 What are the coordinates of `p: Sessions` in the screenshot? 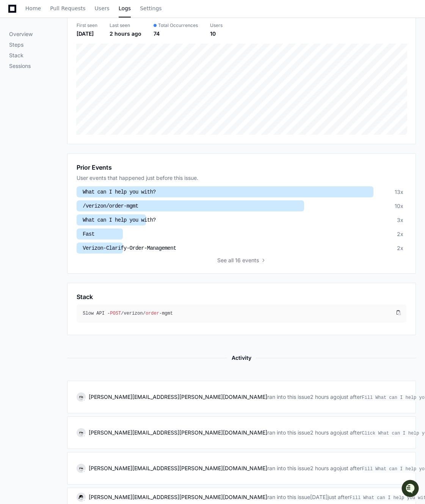 It's located at (38, 66).